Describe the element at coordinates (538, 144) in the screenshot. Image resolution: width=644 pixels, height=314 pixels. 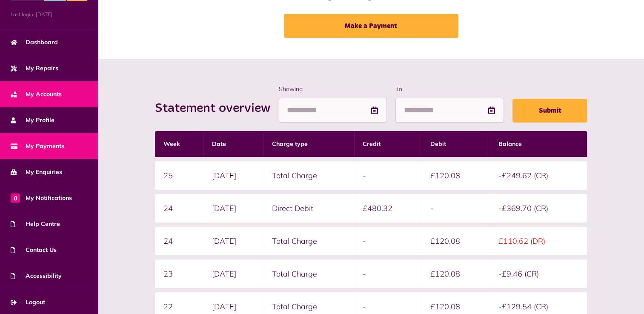
I see `th: Balance` at that location.